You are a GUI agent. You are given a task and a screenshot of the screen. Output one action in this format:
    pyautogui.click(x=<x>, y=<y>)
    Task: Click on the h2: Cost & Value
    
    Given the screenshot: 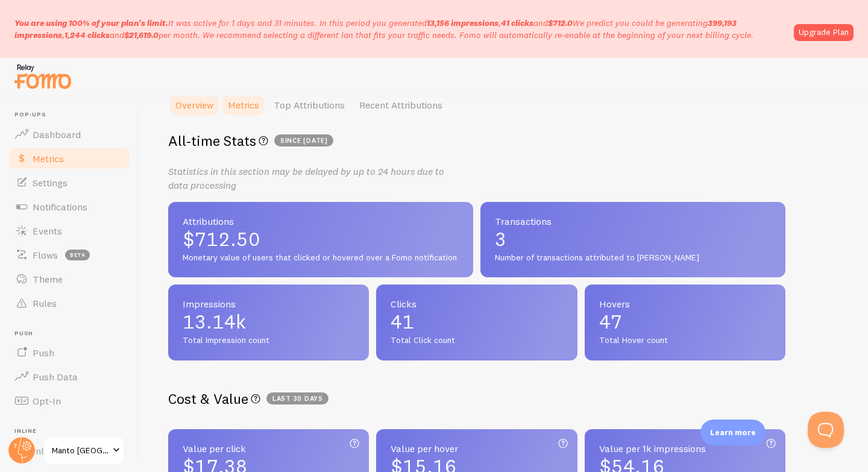 What is the action you would take?
    pyautogui.click(x=477, y=398)
    